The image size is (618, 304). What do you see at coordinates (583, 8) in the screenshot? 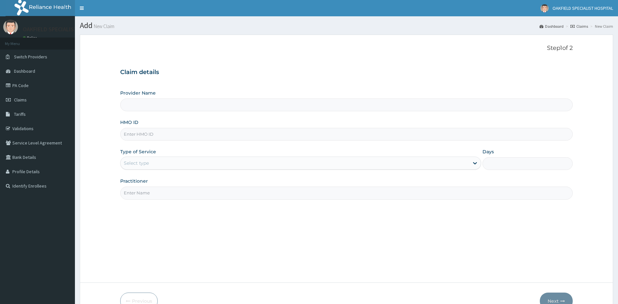
I see `span: OAKFIELD SPECIALIST HOSPITAL` at bounding box center [583, 8].